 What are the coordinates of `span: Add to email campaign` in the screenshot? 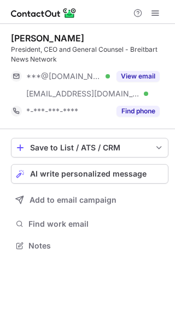 It's located at (73, 200).